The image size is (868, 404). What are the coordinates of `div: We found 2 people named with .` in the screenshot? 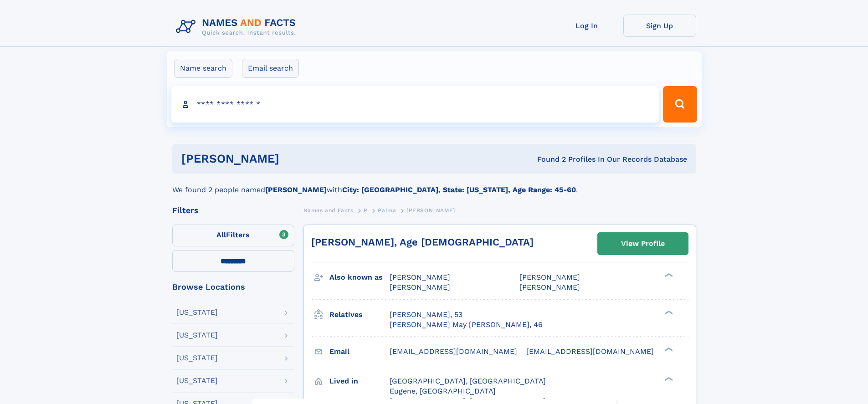 It's located at (434, 184).